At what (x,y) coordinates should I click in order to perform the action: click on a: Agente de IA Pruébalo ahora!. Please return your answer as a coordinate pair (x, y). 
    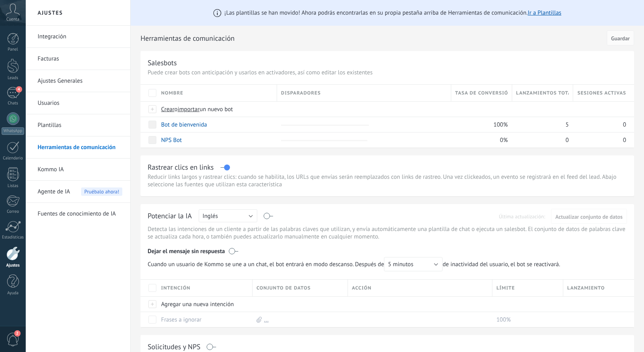
    Looking at the image, I should click on (80, 192).